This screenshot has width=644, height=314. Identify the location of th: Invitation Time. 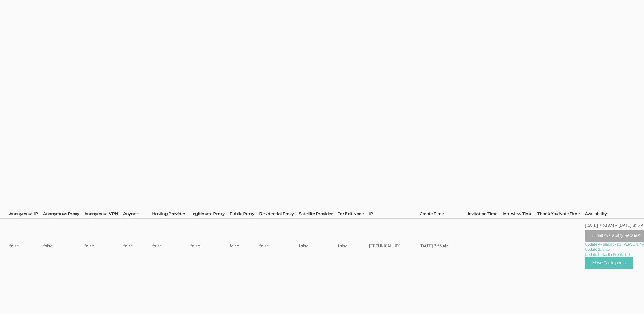
(485, 215).